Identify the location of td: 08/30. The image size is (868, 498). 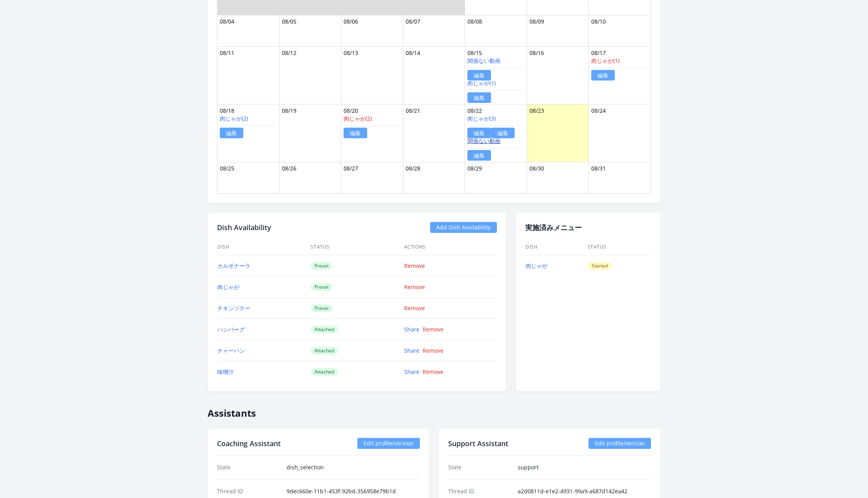
(558, 178).